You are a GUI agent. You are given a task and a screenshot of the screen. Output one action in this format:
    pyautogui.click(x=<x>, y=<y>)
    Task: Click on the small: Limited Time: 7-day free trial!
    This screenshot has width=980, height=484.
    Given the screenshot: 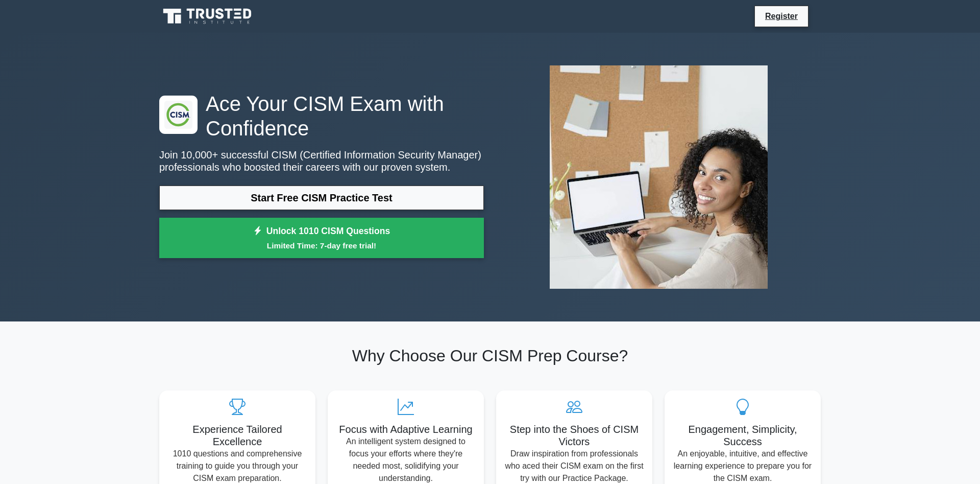 What is the action you would take?
    pyautogui.click(x=322, y=246)
    